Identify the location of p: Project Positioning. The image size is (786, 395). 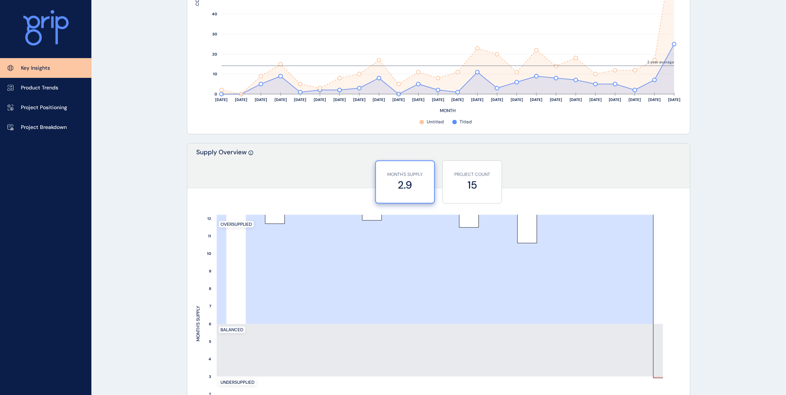
(44, 108).